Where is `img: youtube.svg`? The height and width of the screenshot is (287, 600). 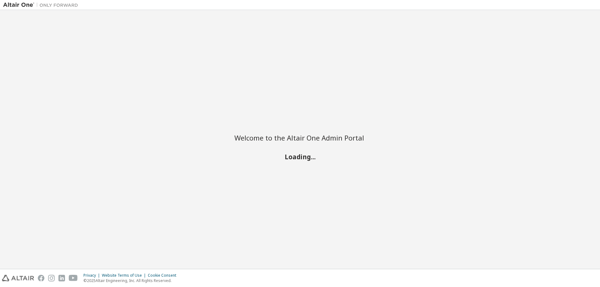
img: youtube.svg is located at coordinates (73, 278).